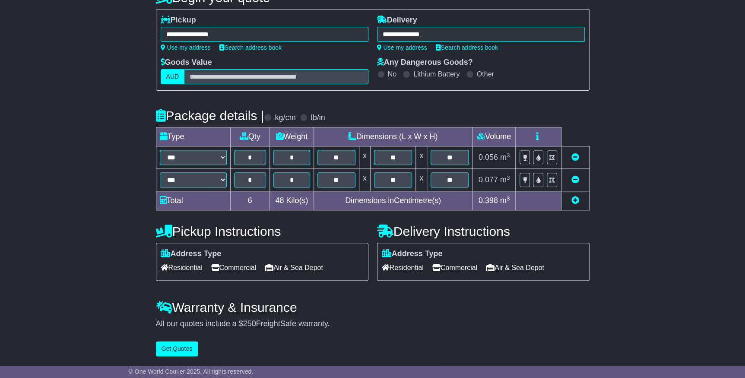 The height and width of the screenshot is (378, 745). What do you see at coordinates (373, 324) in the screenshot?
I see `div: All our quotes include a $ FreightSafe warranty.` at bounding box center [373, 324].